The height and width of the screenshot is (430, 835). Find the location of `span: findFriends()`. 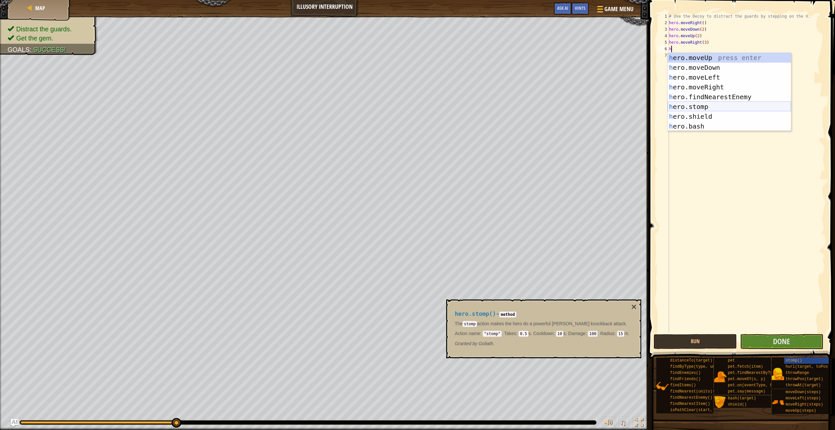

span: findFriends() is located at coordinates (685, 379).